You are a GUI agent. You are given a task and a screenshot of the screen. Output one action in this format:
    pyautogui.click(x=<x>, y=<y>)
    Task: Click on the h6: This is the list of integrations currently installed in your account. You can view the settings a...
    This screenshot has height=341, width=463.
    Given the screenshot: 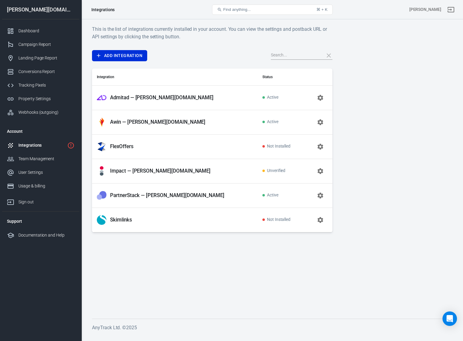 What is the action you would take?
    pyautogui.click(x=212, y=33)
    